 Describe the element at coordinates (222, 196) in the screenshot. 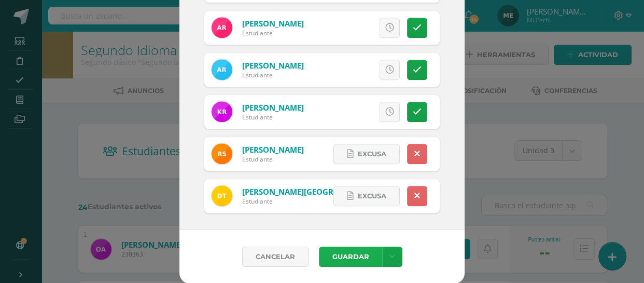

I see `img: 32ff23cf33c4fd9a977a3f9a2468d753.png` at that location.